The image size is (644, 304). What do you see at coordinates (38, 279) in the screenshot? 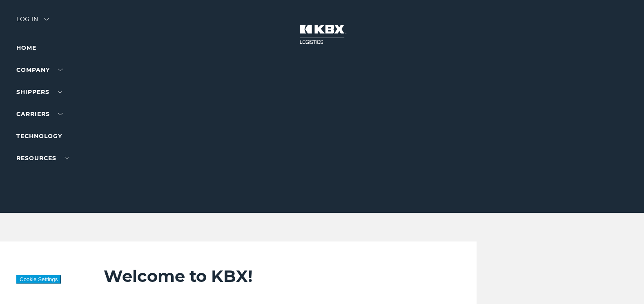
I see `button: Cookie Settings` at bounding box center [38, 279].